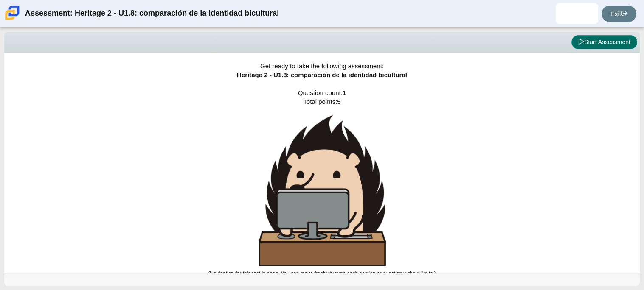 The width and height of the screenshot is (644, 290). I want to click on img: Carmen School of Science & Technology, so click(12, 13).